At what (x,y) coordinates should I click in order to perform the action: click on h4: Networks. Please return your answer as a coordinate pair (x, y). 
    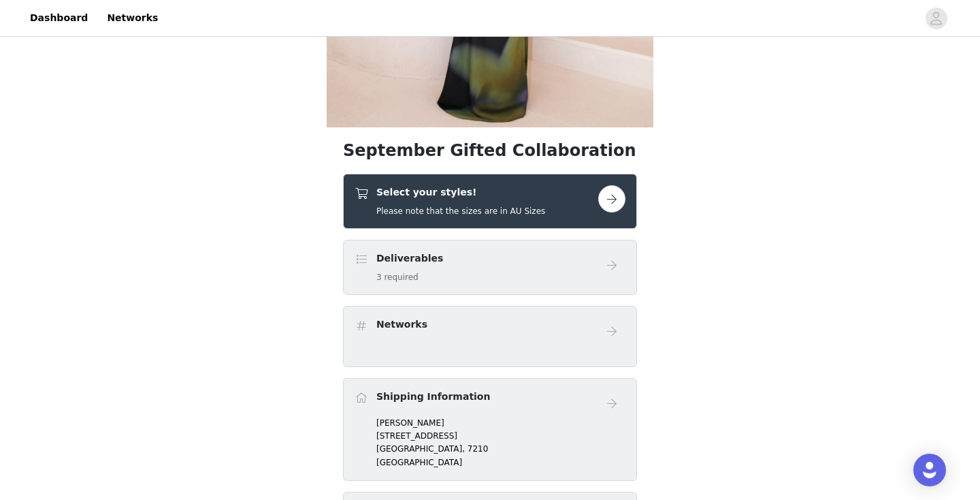
    Looking at the image, I should click on (402, 325).